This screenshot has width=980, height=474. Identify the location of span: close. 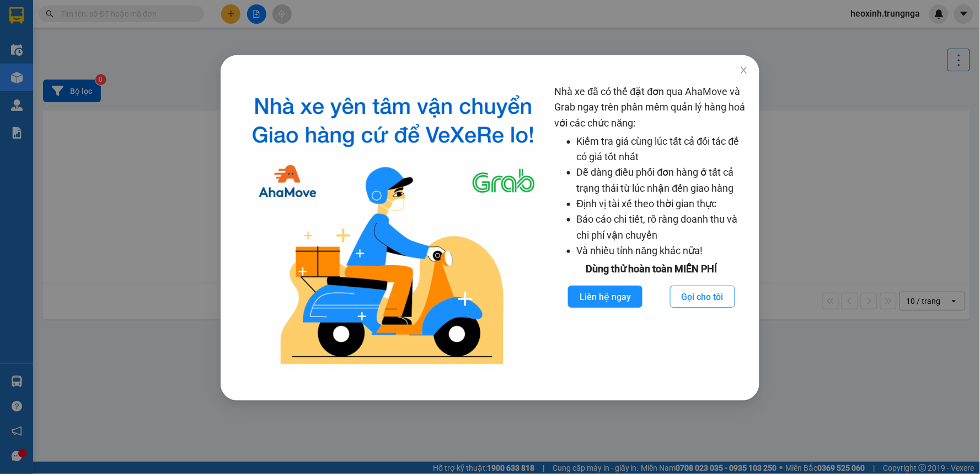
(744, 70).